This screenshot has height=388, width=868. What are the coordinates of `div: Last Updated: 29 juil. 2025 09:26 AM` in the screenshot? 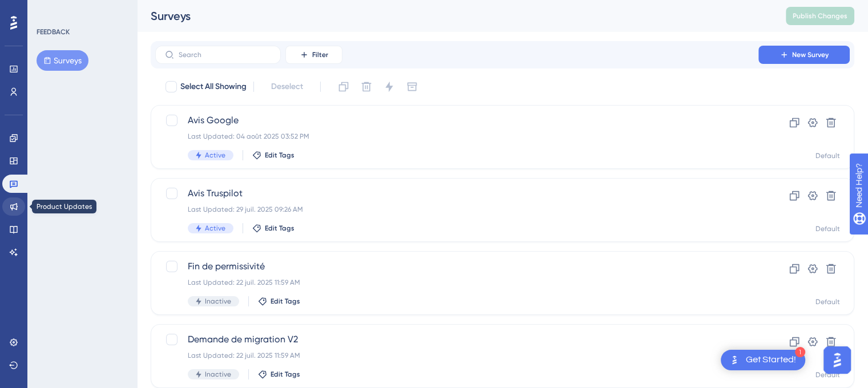 It's located at (457, 209).